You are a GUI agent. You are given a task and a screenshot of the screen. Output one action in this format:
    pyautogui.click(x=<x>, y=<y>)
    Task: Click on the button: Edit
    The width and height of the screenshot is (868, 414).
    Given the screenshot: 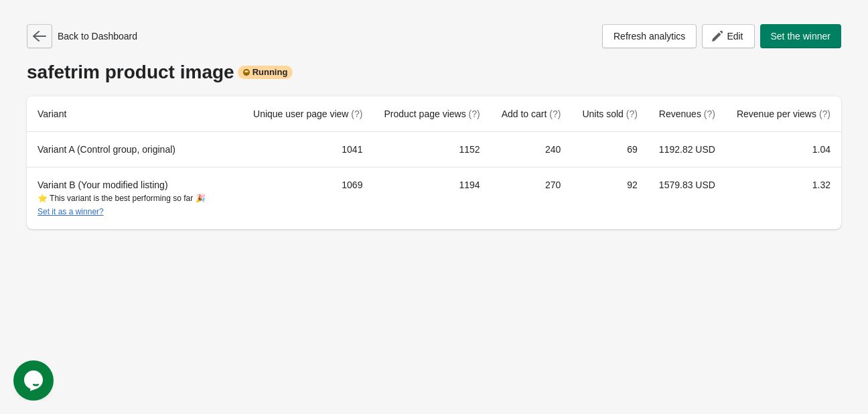 What is the action you would take?
    pyautogui.click(x=728, y=36)
    